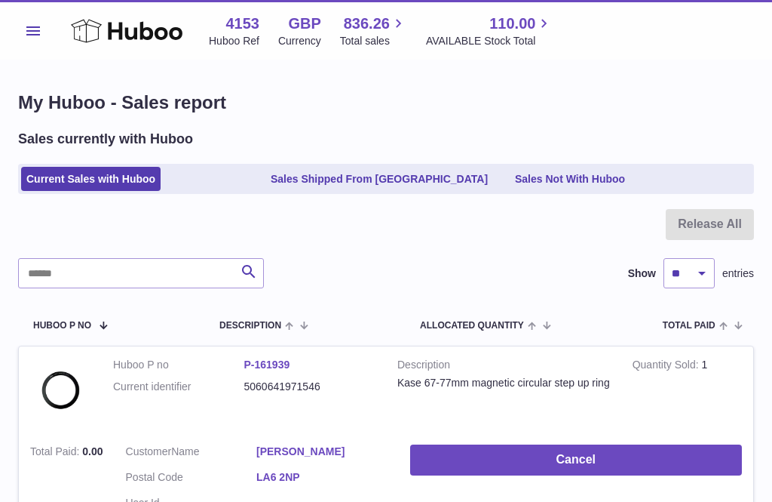  I want to click on strong: Total Paid, so click(56, 453).